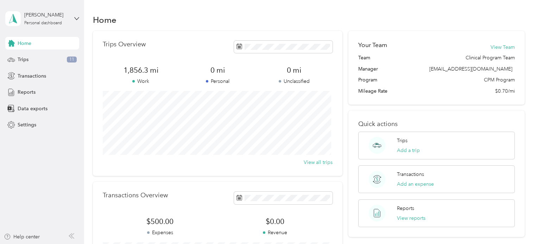 The height and width of the screenshot is (244, 537). What do you see at coordinates (402, 141) in the screenshot?
I see `p: Trips` at bounding box center [402, 141].